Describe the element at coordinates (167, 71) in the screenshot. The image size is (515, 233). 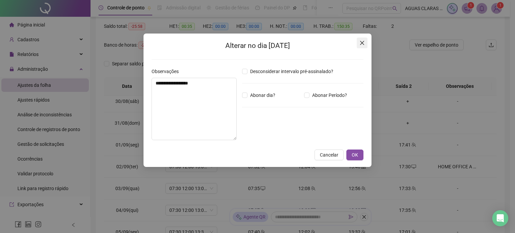
I see `label: Observações` at that location.